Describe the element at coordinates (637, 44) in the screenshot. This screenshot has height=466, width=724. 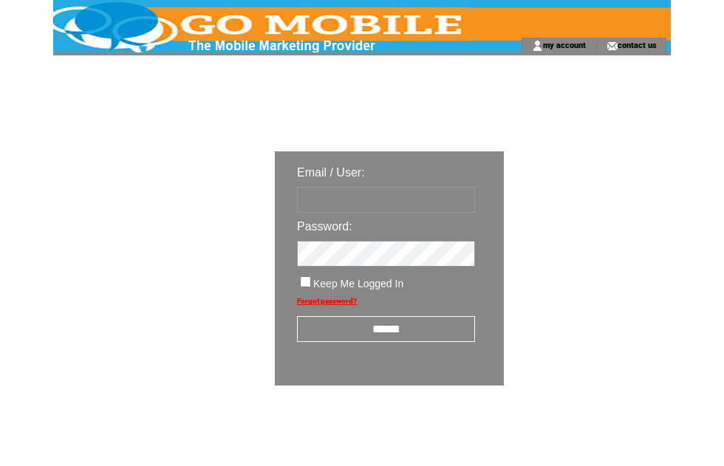
I see `a: contact us` at that location.